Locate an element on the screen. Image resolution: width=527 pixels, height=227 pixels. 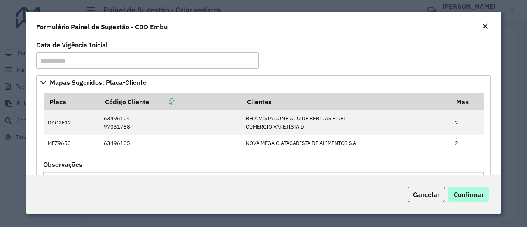
td: BELA VISTA COMERCIO DE BEBIDAS EIRELI - COMERCIO VAREJISTA D is located at coordinates (346, 122).